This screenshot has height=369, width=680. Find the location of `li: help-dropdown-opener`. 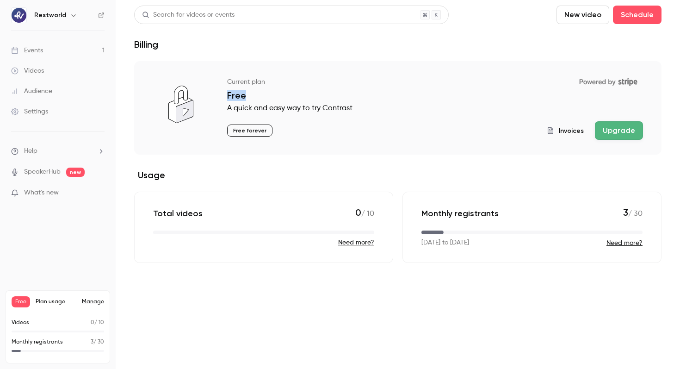

li: help-dropdown-opener is located at coordinates (58, 151).